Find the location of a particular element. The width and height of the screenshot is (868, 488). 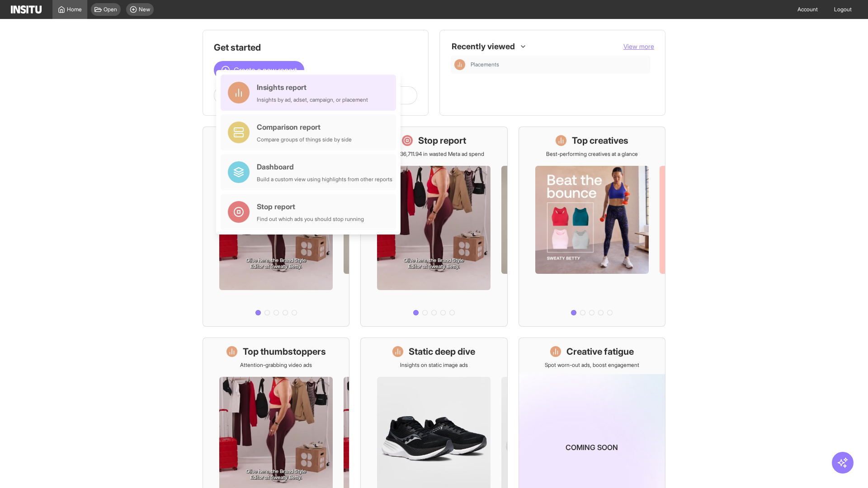

button: Create a new report is located at coordinates (259, 70).